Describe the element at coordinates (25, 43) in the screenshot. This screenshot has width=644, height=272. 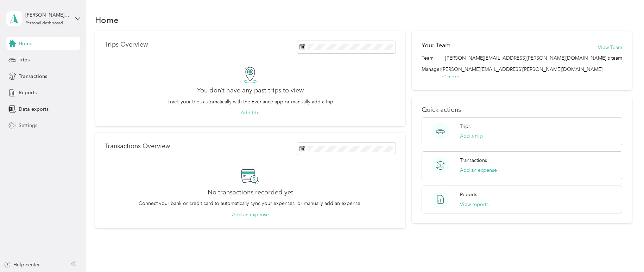
I see `span: Home` at that location.